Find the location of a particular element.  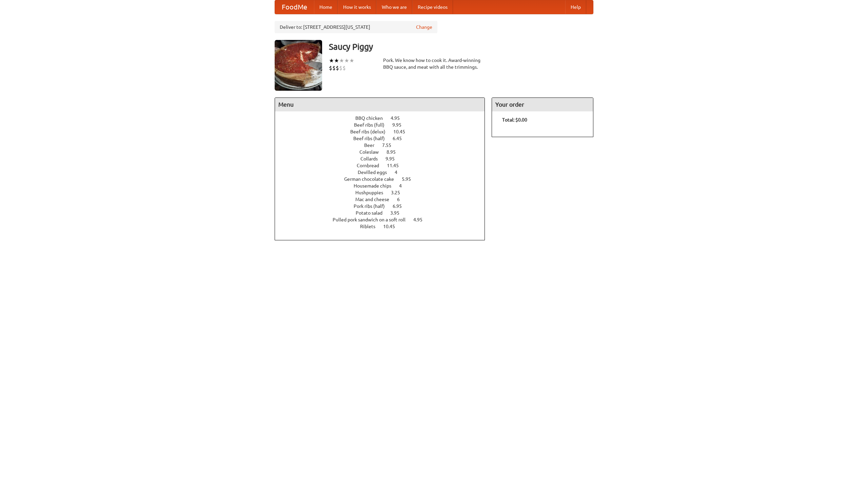

a: Pulled pork sandwich on a soft roll 4.95 is located at coordinates (384, 220).